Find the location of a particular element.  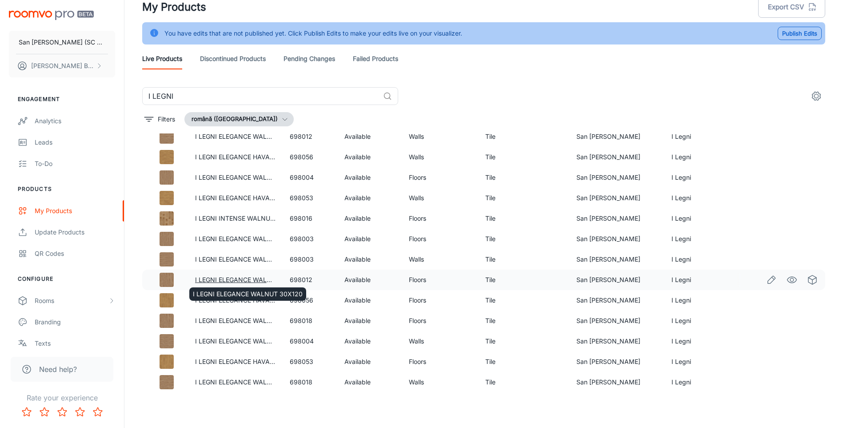

button: filter is located at coordinates (160, 119).